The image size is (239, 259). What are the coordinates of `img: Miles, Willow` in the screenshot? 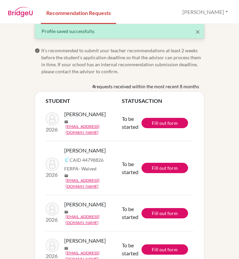 It's located at (52, 246).